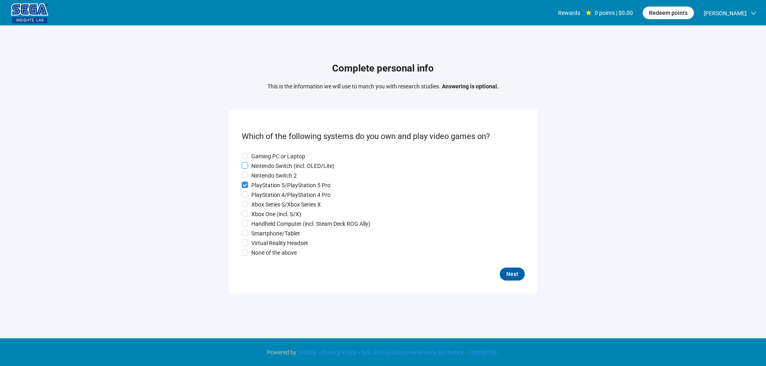  Describe the element at coordinates (483, 353) in the screenshot. I see `a: Contact Us` at that location.